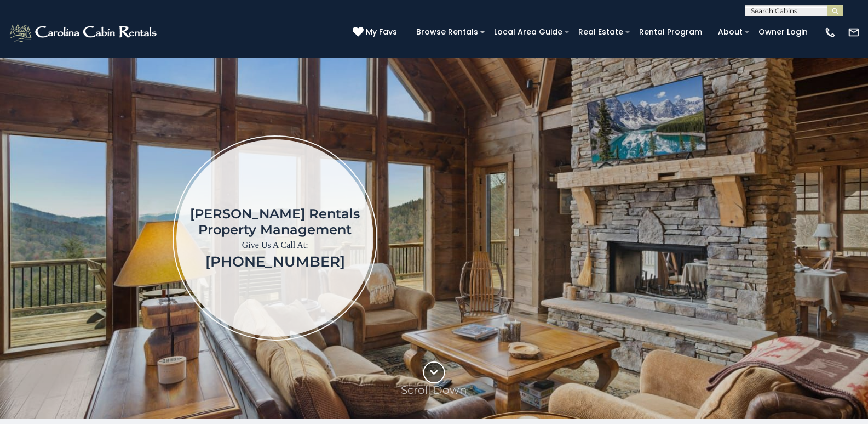  I want to click on a: Local Area Guide, so click(528, 32).